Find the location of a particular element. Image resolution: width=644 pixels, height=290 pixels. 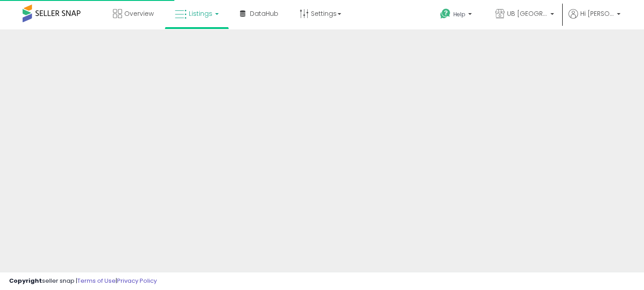

span: Listings is located at coordinates (201, 13).